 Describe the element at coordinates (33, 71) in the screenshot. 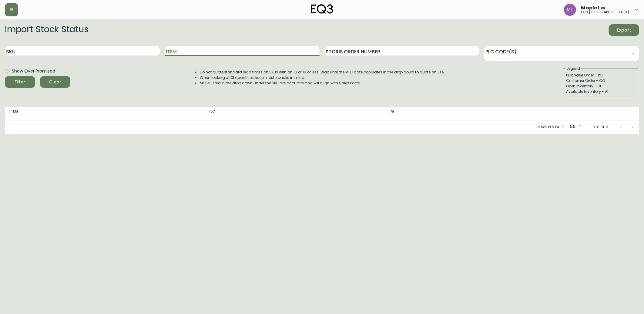

I see `span: Show Over Promised` at that location.